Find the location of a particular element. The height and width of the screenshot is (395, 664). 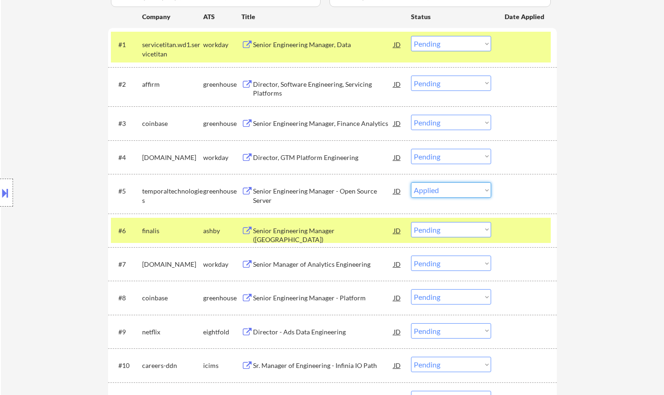

div: Status is located at coordinates (451, 16).